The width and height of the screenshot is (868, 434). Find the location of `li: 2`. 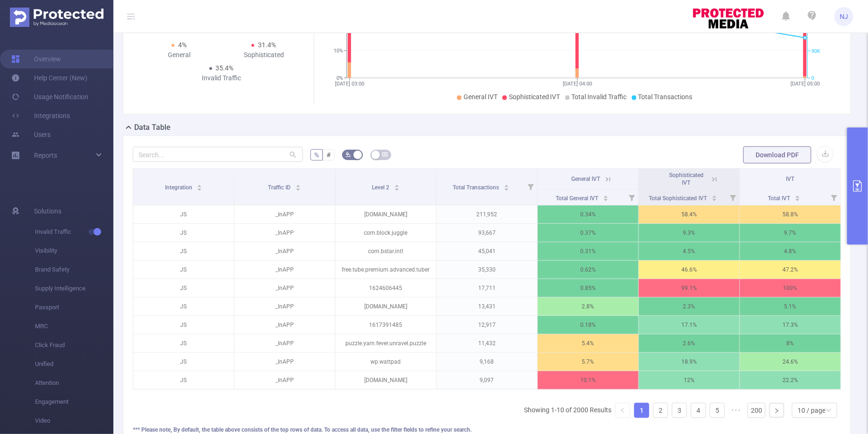

li: 2 is located at coordinates (661, 411).